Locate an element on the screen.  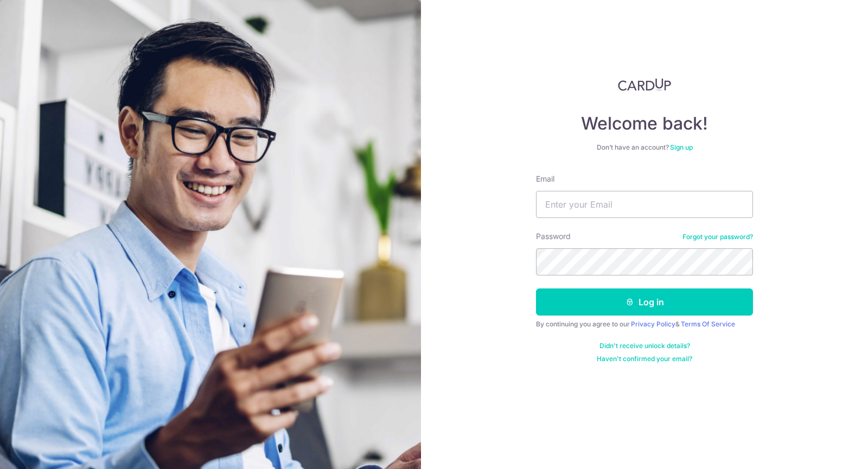
img: CardUp Logo is located at coordinates (645, 85).